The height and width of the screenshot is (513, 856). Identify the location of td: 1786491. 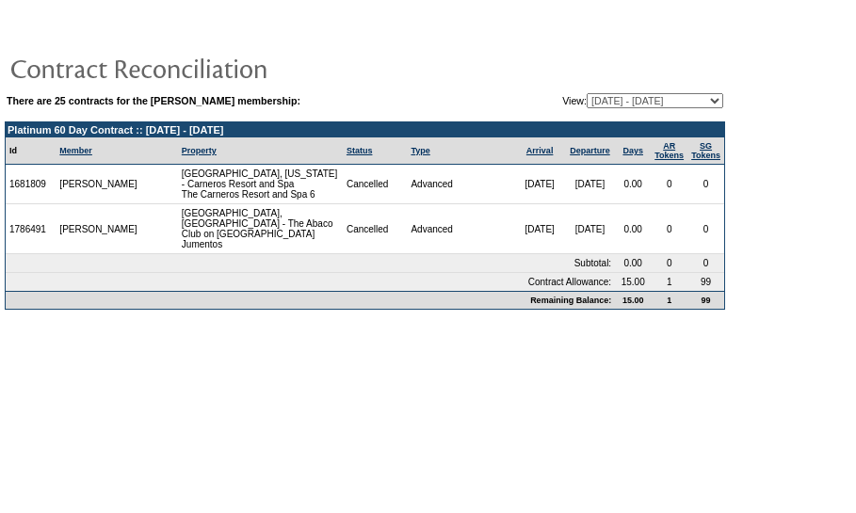
(30, 229).